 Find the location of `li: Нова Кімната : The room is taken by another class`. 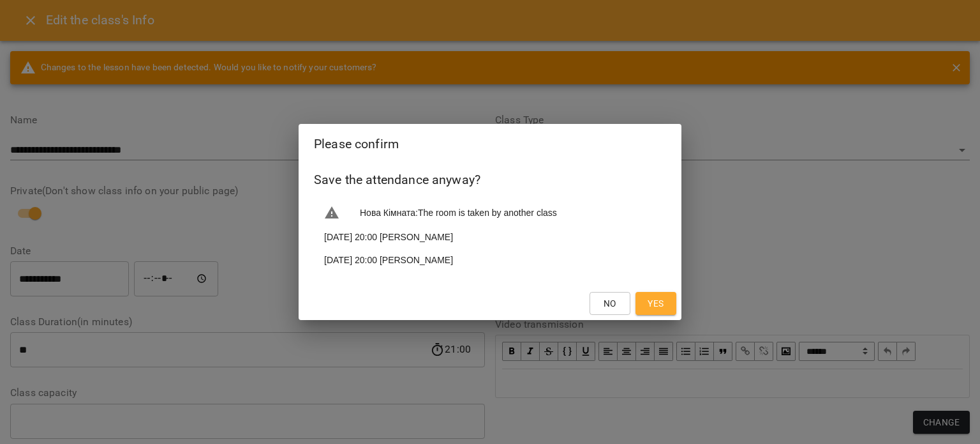

li: Нова Кімната : The room is taken by another class is located at coordinates (490, 212).